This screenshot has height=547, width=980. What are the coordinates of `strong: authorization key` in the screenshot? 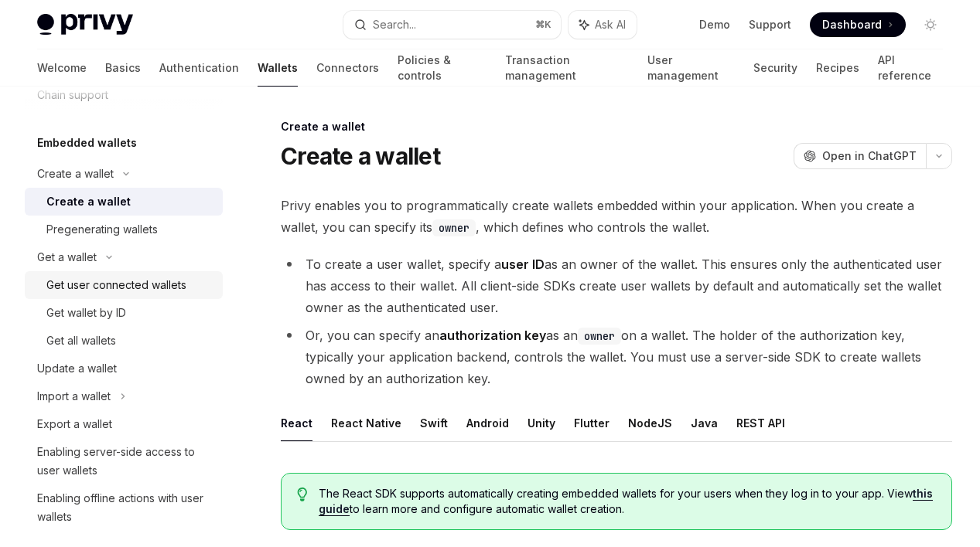 It's located at (492, 335).